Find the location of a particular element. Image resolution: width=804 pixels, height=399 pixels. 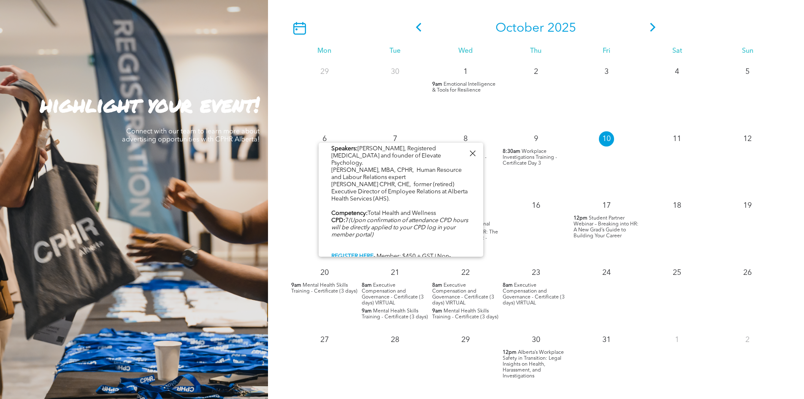

p: 31 is located at coordinates (607, 340).